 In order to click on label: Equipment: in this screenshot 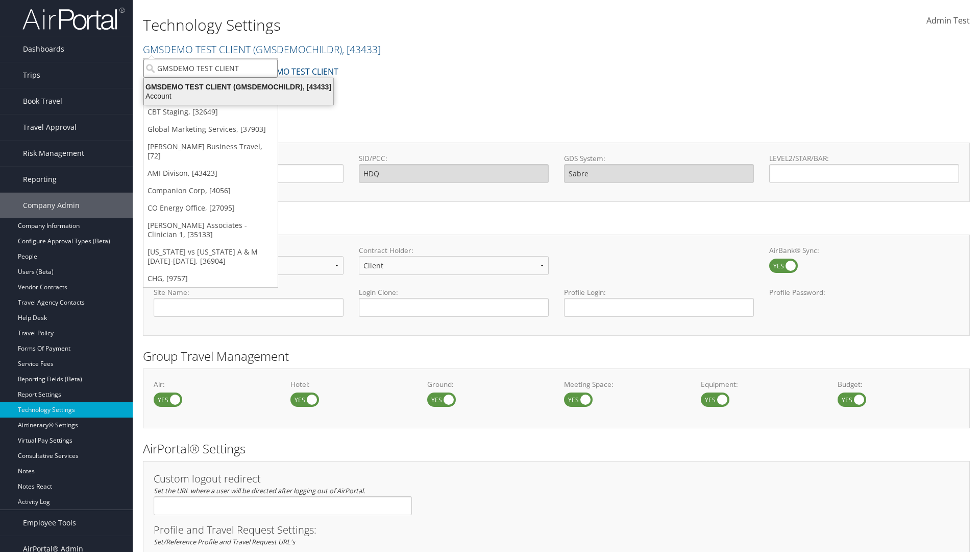, I will do `click(761, 384)`.